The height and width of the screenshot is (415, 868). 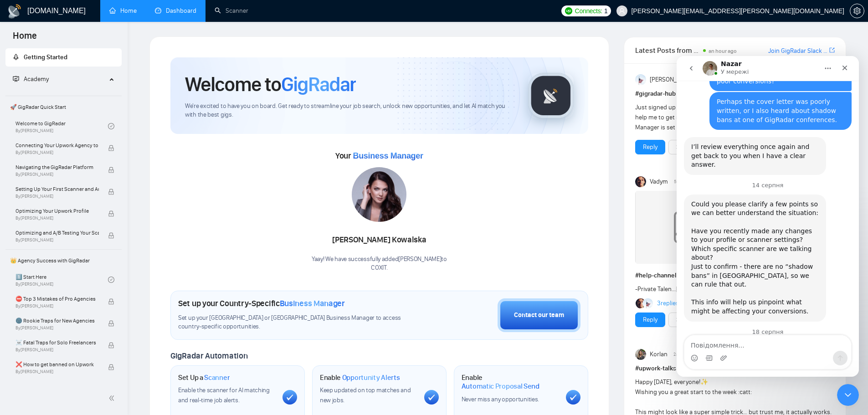 What do you see at coordinates (78, 250) in the screenshot?
I see `div: This info will help us pinpoint what might be affecting your conversions.` at bounding box center [78, 250].